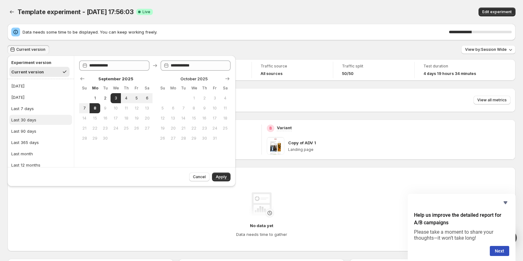  Describe the element at coordinates (28, 72) in the screenshot. I see `div: Current version` at that location.